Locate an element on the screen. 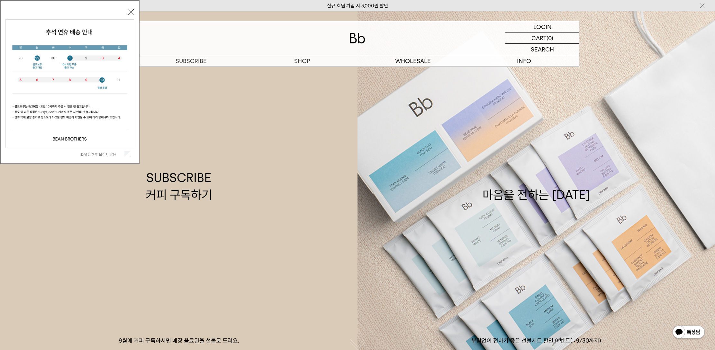 This screenshot has width=715, height=350. p: 부담없이 전하기 좋은 선물세트 할인 이벤트(~9/30까지) is located at coordinates (536, 340).